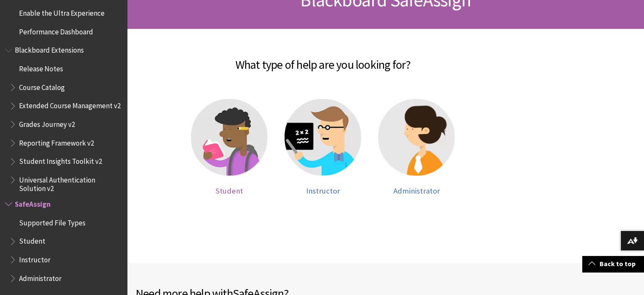 The image size is (644, 295). Describe the element at coordinates (70, 104) in the screenshot. I see `span: Extended Course Management v2` at that location.